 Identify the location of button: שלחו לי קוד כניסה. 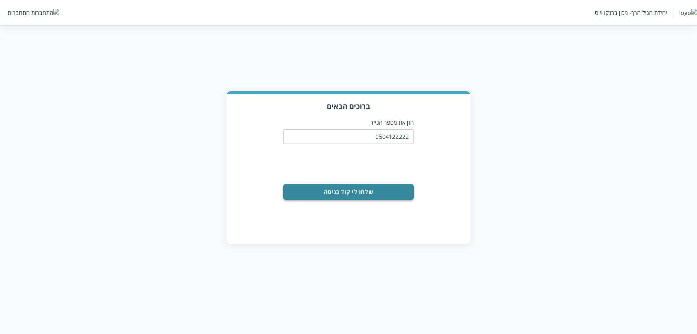
(349, 192).